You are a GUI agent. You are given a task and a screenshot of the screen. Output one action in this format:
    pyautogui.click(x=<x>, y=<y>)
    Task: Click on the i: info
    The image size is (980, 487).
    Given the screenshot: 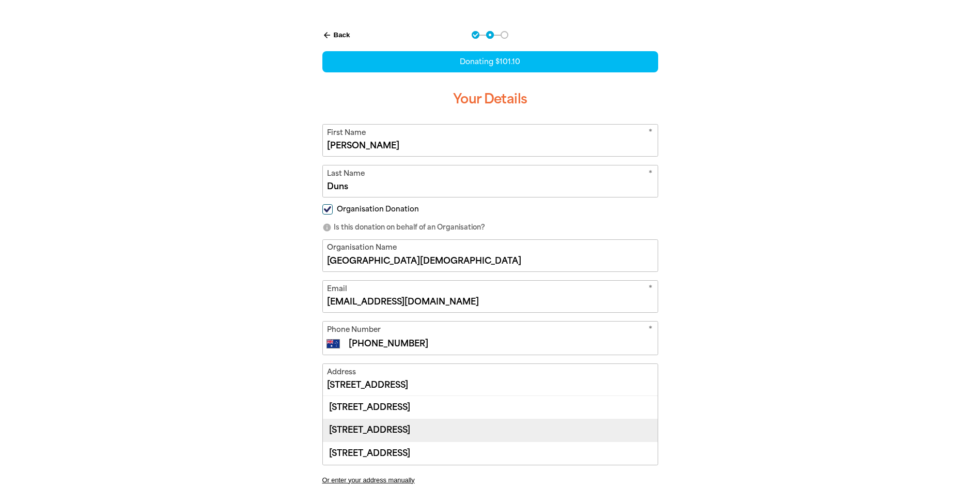 What is the action you would take?
    pyautogui.click(x=327, y=227)
    